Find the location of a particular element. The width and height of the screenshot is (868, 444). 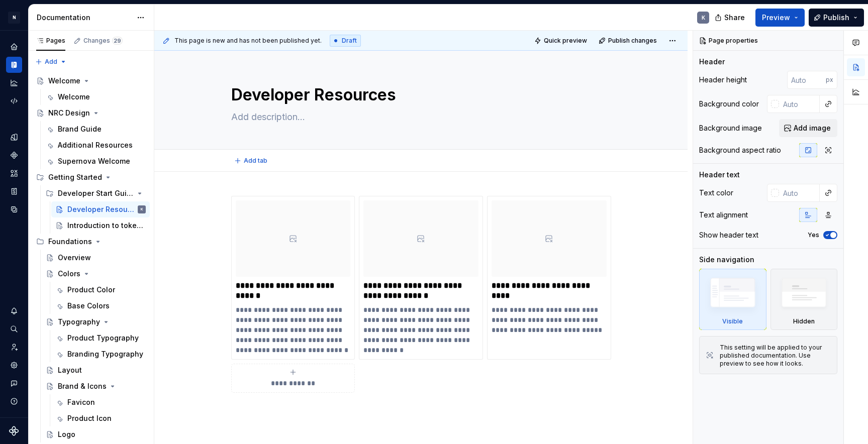

button: Preview is located at coordinates (780, 18).